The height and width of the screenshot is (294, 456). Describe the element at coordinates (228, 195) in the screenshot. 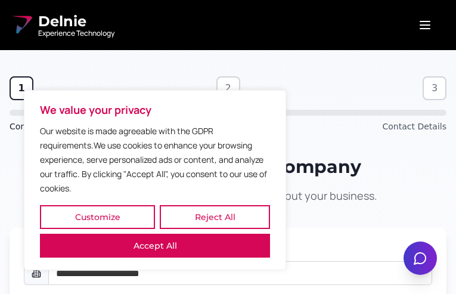

I see `p: Let's start with some basic information about your business.` at that location.